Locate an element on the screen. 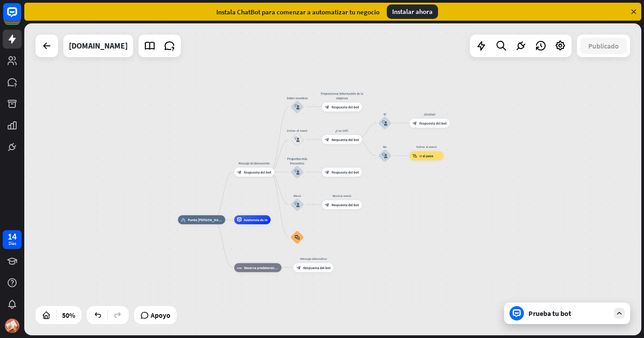  div: edinsonchatbot.mystrikingly.com is located at coordinates (98, 46).